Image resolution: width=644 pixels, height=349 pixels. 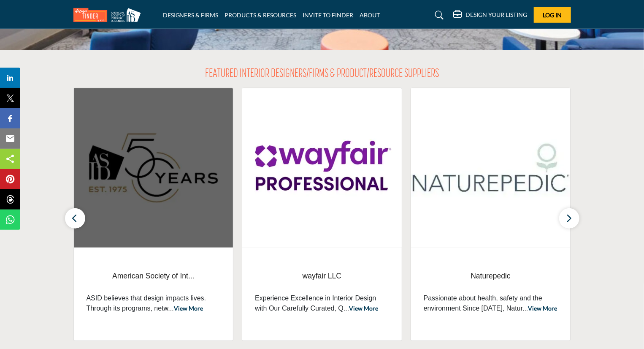 What do you see at coordinates (261, 14) in the screenshot?
I see `a: PRODUCTS & RESOURCES` at bounding box center [261, 14].